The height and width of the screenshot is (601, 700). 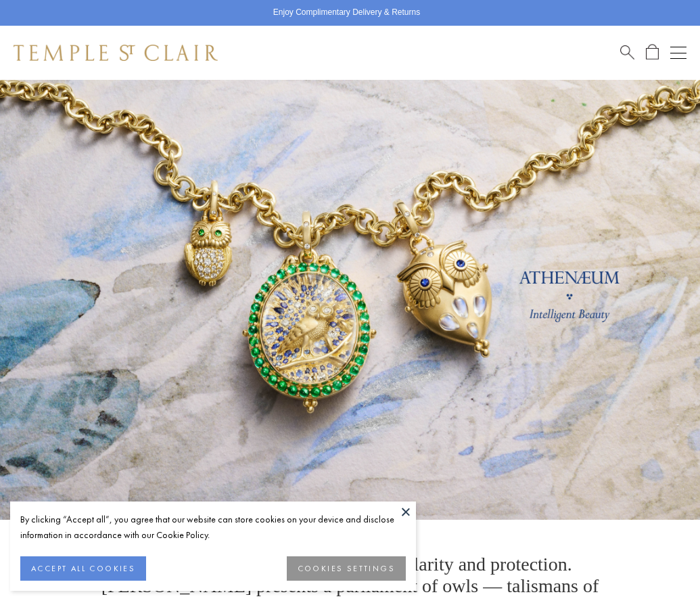 What do you see at coordinates (347, 13) in the screenshot?
I see `p: Enjoy Complimentary Delivery & Returns` at bounding box center [347, 13].